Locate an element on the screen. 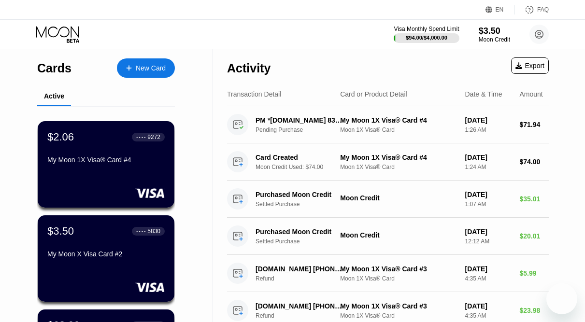  div: Transaction Detail is located at coordinates (254, 94).